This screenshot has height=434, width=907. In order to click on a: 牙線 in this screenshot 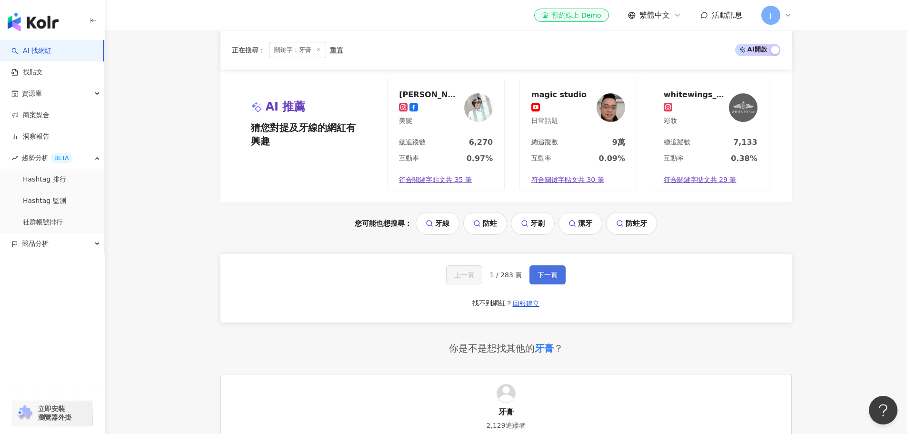, I will do `click(438, 223)`.